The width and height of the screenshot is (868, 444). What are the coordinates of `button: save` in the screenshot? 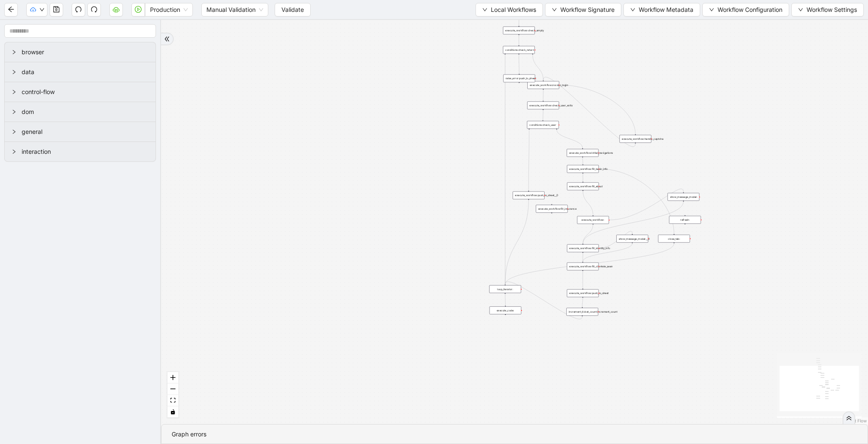 It's located at (57, 9).